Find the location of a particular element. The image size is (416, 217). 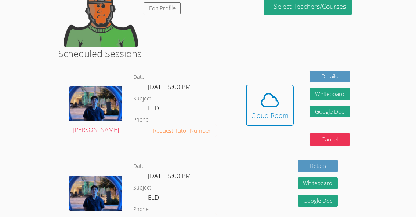

div: Cloud Room is located at coordinates (270, 116).